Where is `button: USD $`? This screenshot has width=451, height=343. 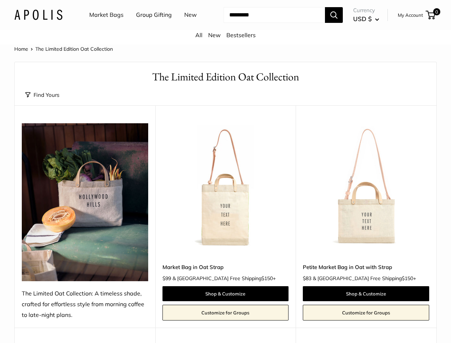
button: USD $ is located at coordinates (366, 19).